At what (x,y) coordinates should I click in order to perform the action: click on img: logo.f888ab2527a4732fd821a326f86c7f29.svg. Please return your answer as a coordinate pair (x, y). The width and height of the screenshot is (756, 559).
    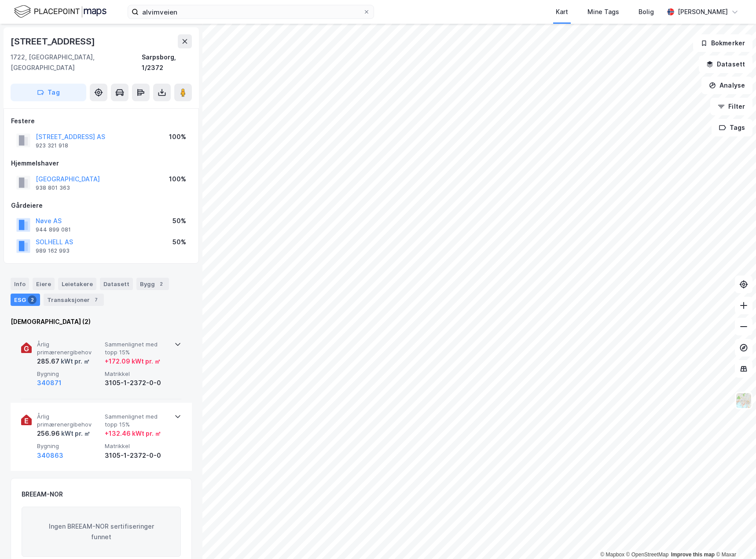
    Looking at the image, I should click on (60, 12).